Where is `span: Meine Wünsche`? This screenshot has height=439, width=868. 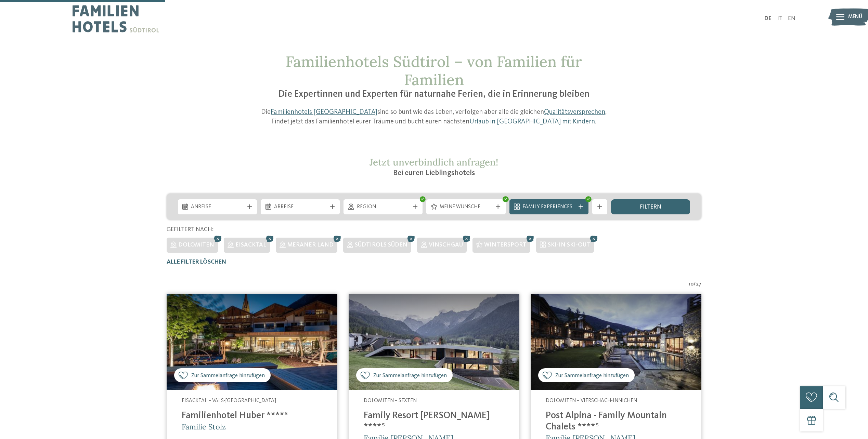 span: Meine Wünsche is located at coordinates (466, 207).